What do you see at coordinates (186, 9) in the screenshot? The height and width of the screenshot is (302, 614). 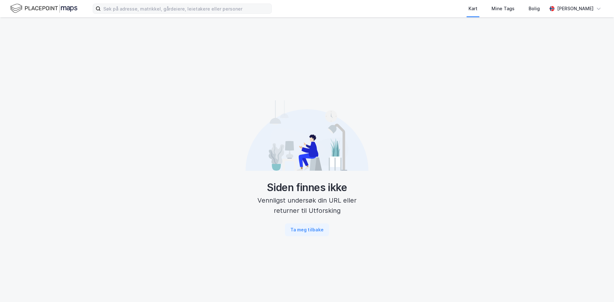 I see `input: Søk på adresse, matrikkel, gårdeiere, leietakere eller personer` at bounding box center [186, 9].